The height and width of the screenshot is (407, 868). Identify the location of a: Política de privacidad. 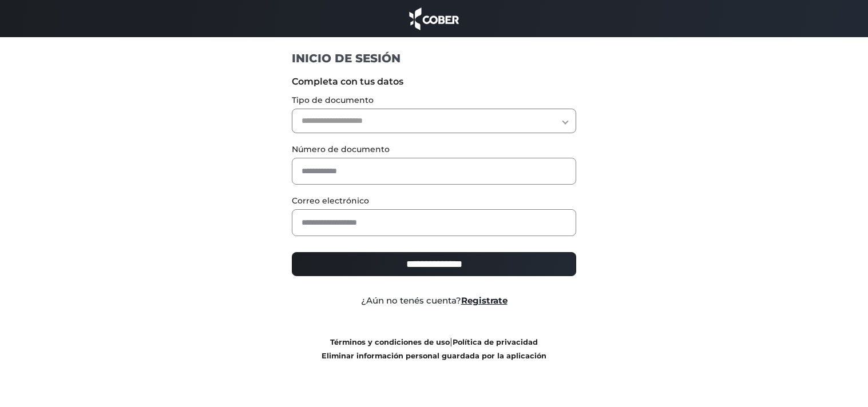
(494, 342).